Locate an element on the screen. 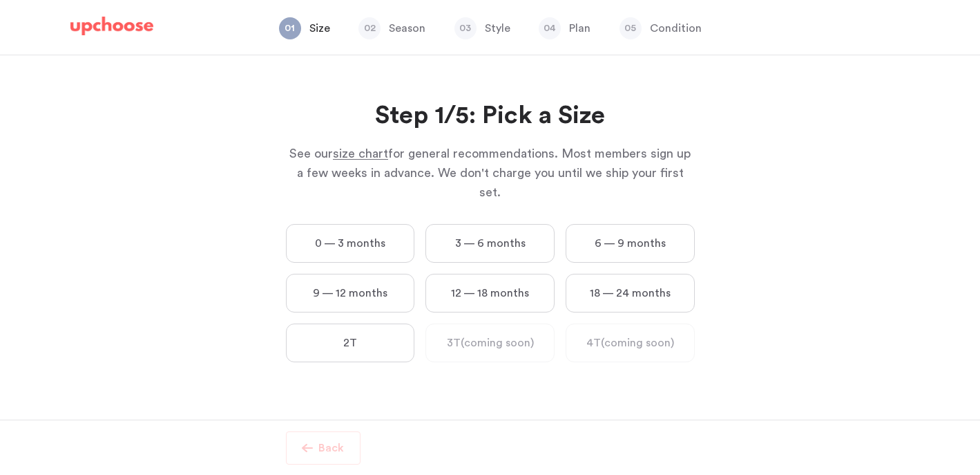 The width and height of the screenshot is (980, 475). label: 4T (coming soon) is located at coordinates (630, 342).